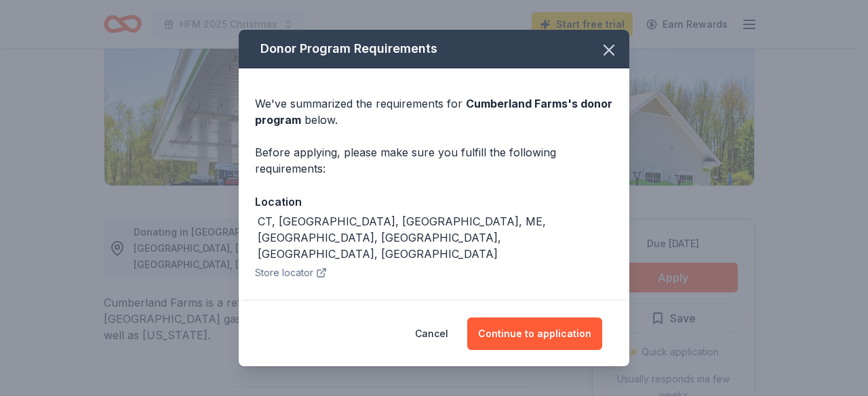  What do you see at coordinates (431, 334) in the screenshot?
I see `button: Cancel` at bounding box center [431, 334].